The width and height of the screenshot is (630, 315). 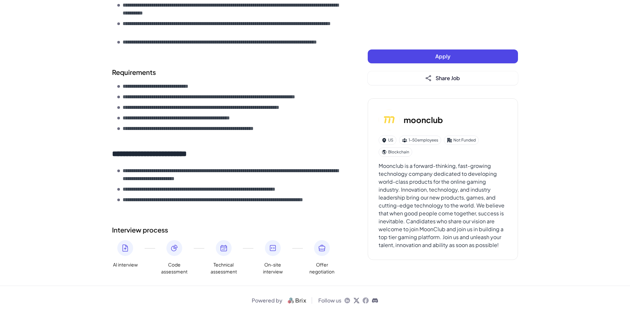 What do you see at coordinates (125, 264) in the screenshot?
I see `span: AI interview` at bounding box center [125, 264].